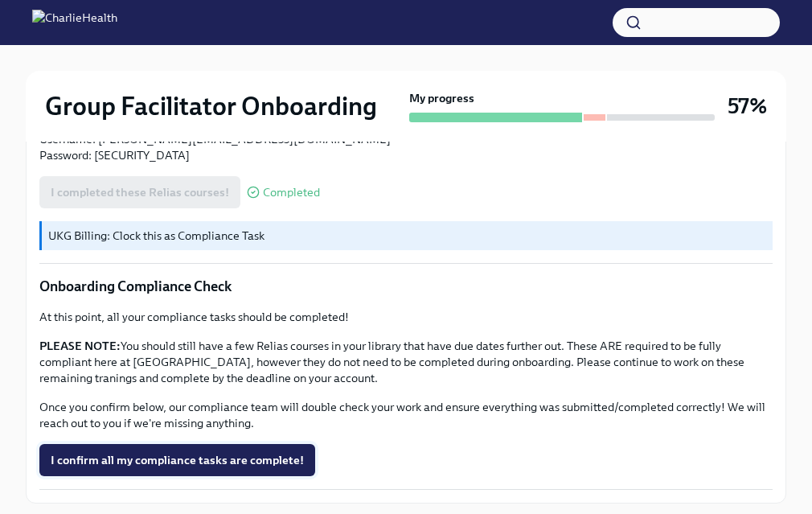  Describe the element at coordinates (747, 106) in the screenshot. I see `h3: 57%` at that location.